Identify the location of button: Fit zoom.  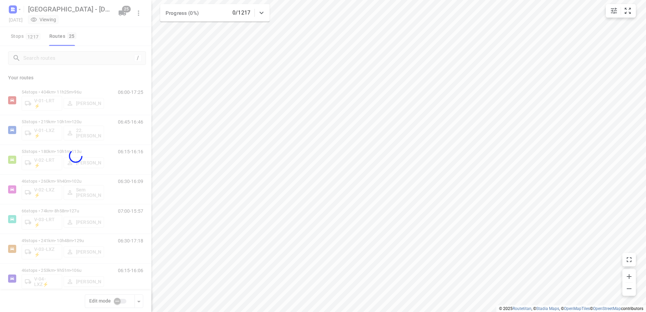
(627, 11).